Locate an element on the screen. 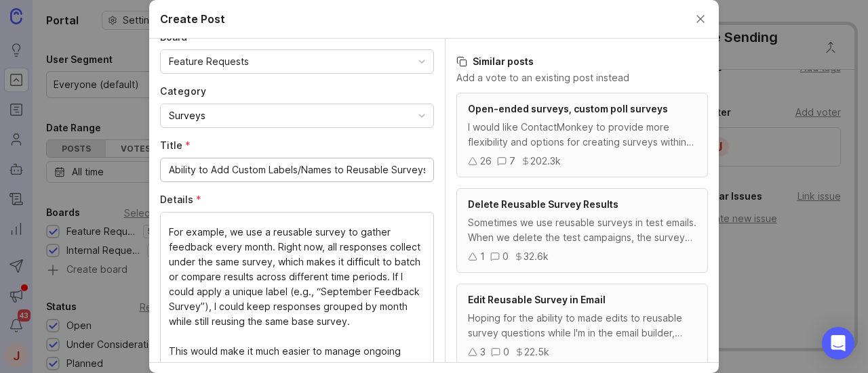  h2: Create Post is located at coordinates (193, 19).